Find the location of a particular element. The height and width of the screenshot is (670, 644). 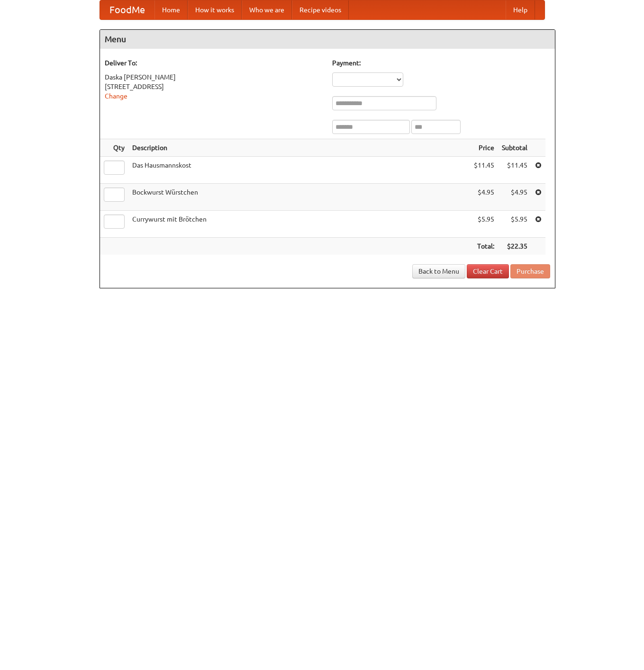

td: Currywurst mit Brötchen is located at coordinates (299, 225).